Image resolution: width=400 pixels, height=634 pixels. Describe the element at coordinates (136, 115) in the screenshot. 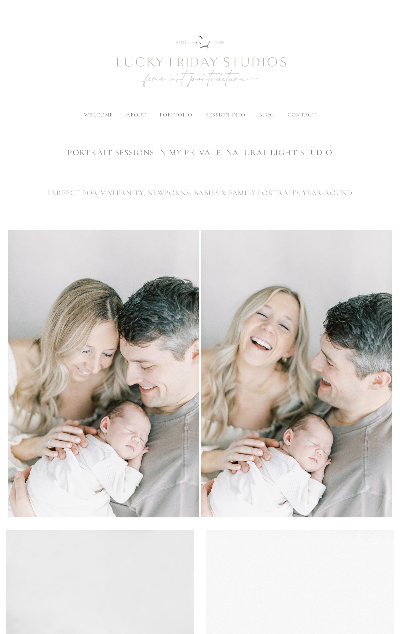

I see `label: about` at that location.